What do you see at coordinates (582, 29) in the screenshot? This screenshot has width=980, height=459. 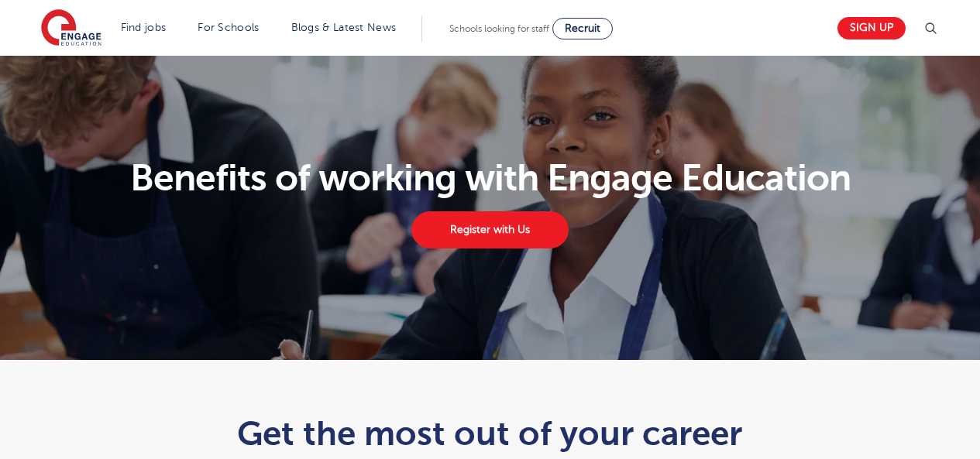 I see `a: Recruit` at bounding box center [582, 29].